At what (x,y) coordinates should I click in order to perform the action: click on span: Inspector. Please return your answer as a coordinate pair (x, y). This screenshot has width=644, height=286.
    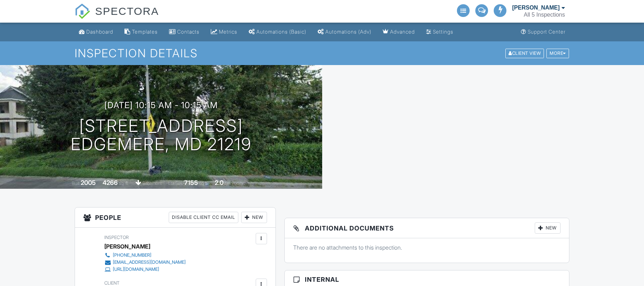
    Looking at the image, I should click on (117, 237).